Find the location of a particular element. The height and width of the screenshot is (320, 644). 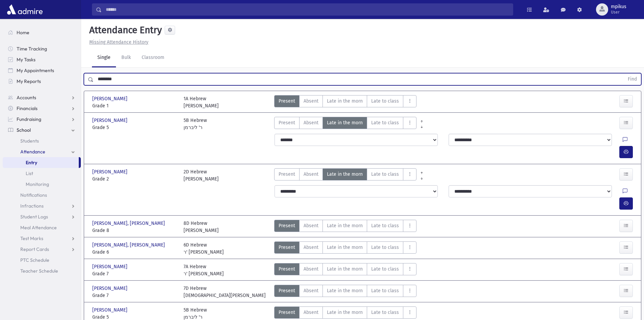

a: My Tasks is located at coordinates (42, 60).